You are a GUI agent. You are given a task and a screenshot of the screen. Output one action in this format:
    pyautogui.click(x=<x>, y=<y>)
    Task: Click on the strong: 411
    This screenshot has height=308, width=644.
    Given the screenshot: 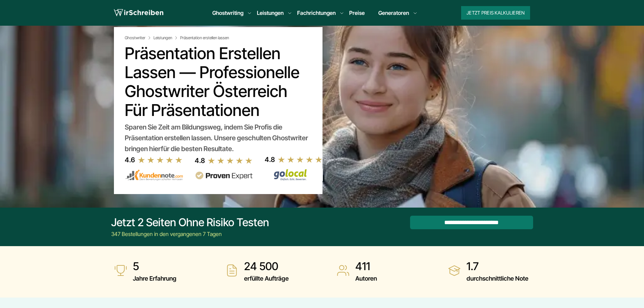 What is the action you would take?
    pyautogui.click(x=366, y=266)
    